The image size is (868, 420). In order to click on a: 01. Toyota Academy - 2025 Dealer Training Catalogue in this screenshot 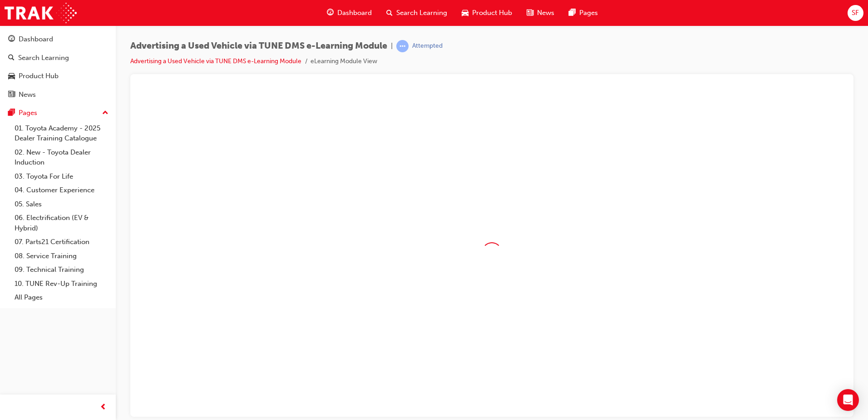, I will do `click(61, 133)`.